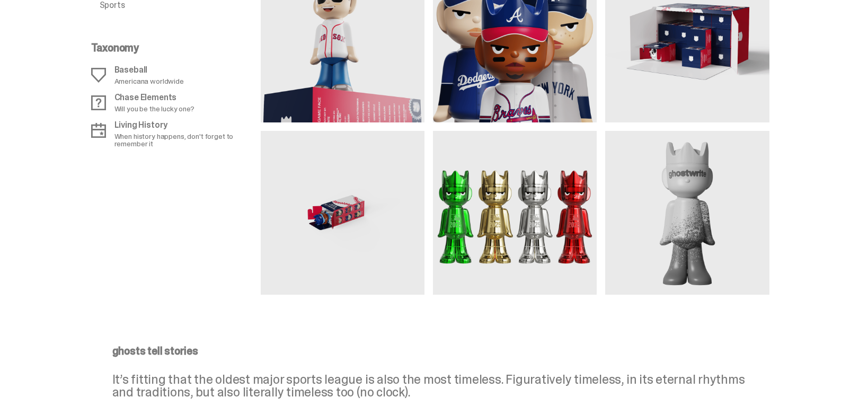  I want to click on p: Sports, so click(180, 5).